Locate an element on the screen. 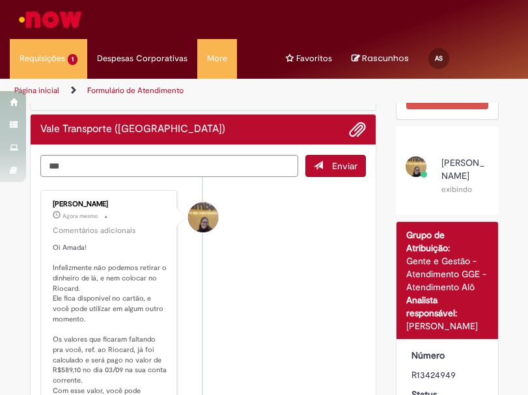 The height and width of the screenshot is (395, 528). time: 28/08/2025 15:32:12 is located at coordinates (80, 216).